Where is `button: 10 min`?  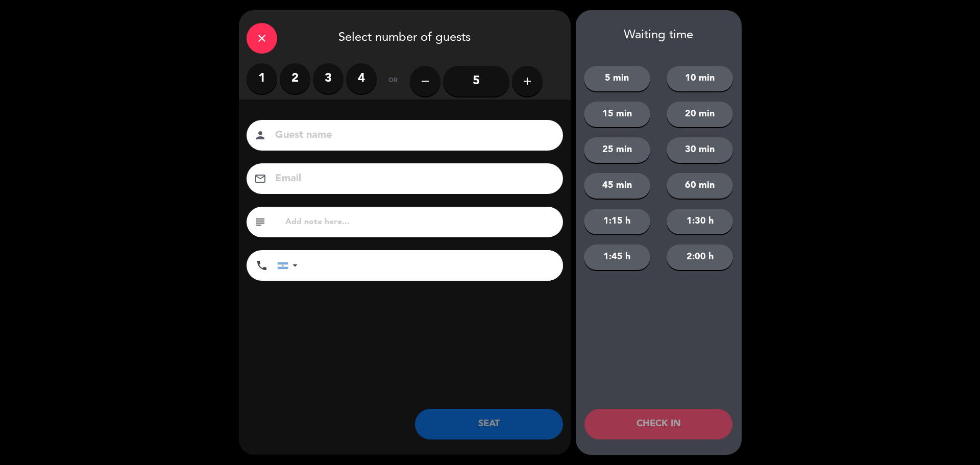 button: 10 min is located at coordinates (699, 79).